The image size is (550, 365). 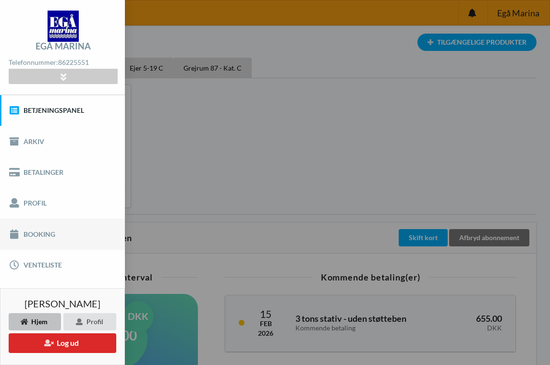 What do you see at coordinates (35, 322) in the screenshot?
I see `div: Hjem` at bounding box center [35, 322].